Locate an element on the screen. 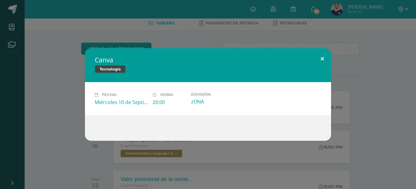 The height and width of the screenshot is (189, 416). div: Miércoles 10 de Septiembre is located at coordinates (121, 102).